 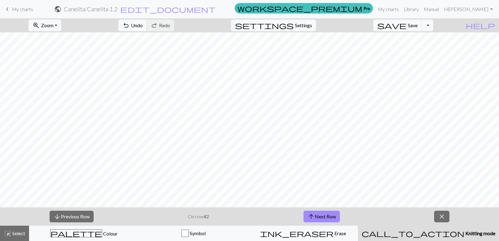 What do you see at coordinates (442, 217) in the screenshot?
I see `span: close` at bounding box center [442, 217].